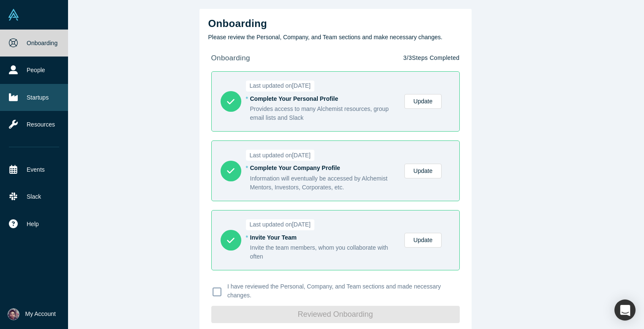 The width and height of the screenshot is (644, 329). What do you see at coordinates (14, 314) in the screenshot?
I see `img: Upinder Singh's Account` at bounding box center [14, 314].